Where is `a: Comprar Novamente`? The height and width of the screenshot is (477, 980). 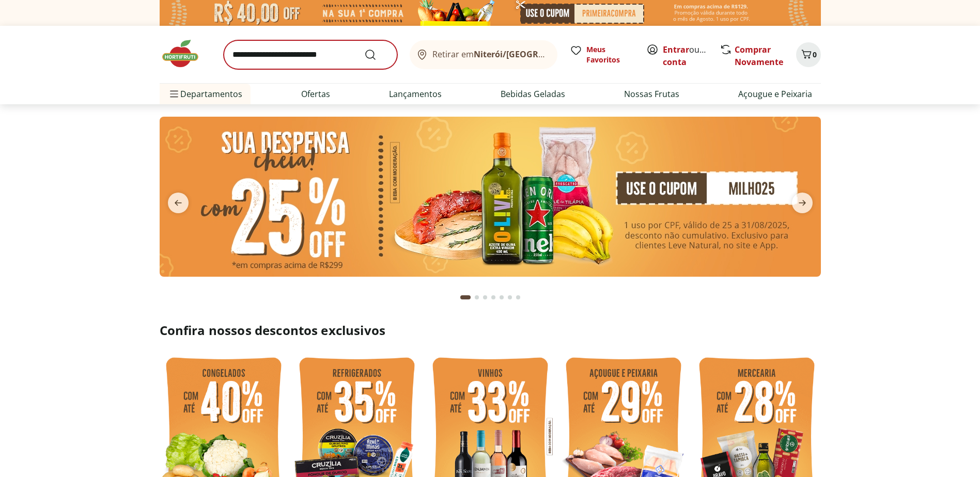
a: Comprar Novamente is located at coordinates (759, 56).